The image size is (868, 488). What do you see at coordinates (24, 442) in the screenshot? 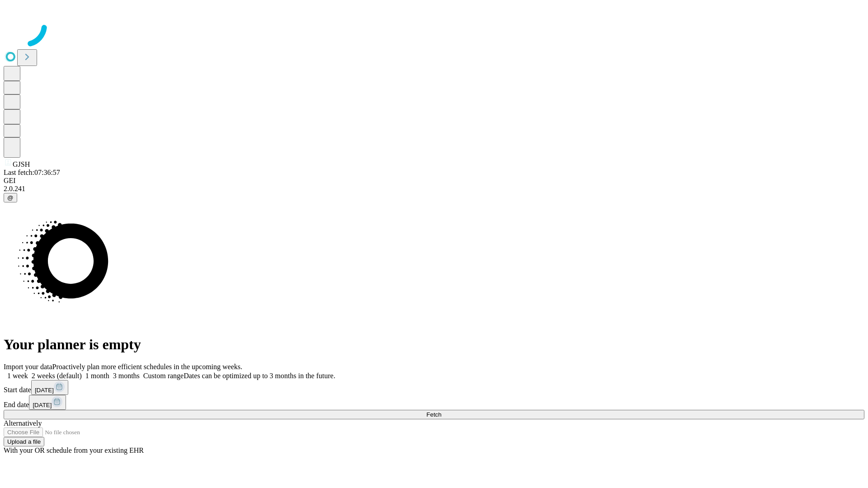
I see `button: Upload a file` at bounding box center [24, 442].